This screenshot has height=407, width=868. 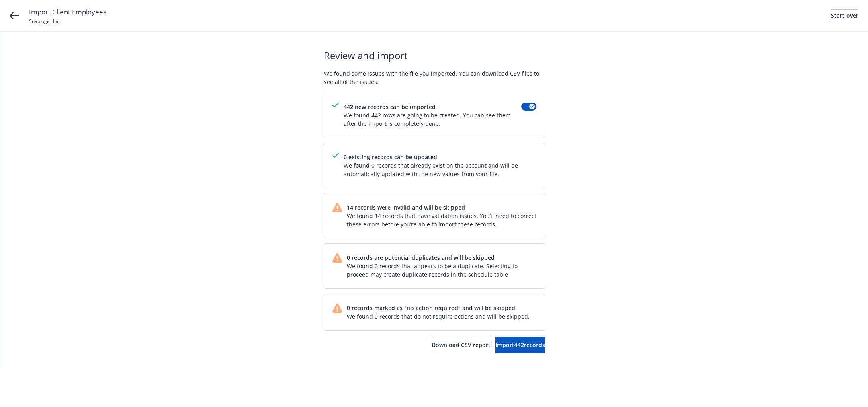 I want to click on span: 0 records marked as "no action required" and will be skipped, so click(x=438, y=307).